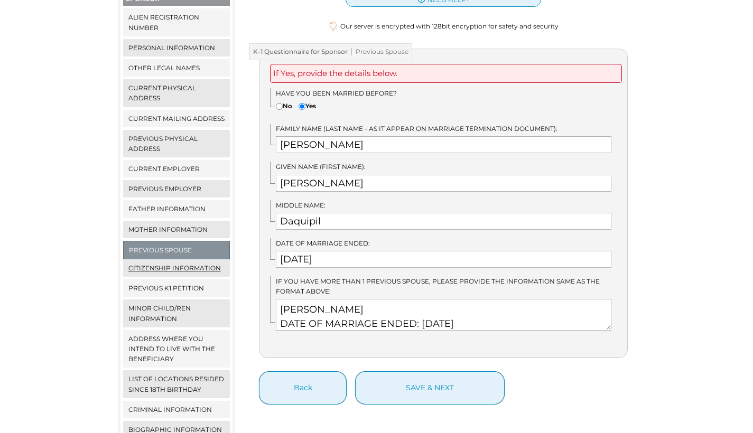 This screenshot has width=753, height=433. What do you see at coordinates (176, 209) in the screenshot?
I see `a: Father Information` at bounding box center [176, 209].